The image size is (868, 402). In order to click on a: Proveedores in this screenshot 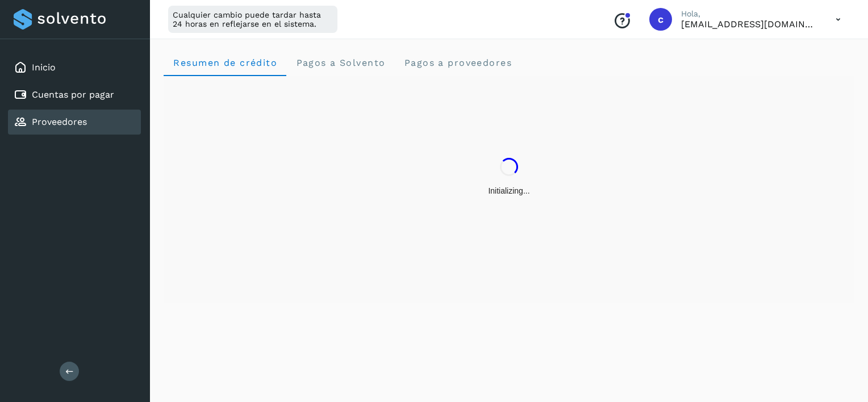, I will do `click(59, 122)`.